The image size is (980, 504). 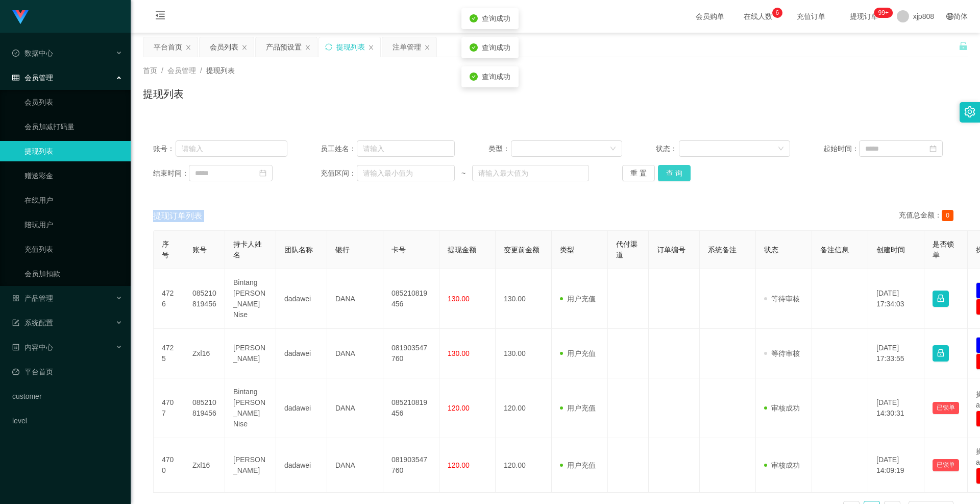 I want to click on input: 请输入最大值为, so click(x=531, y=173).